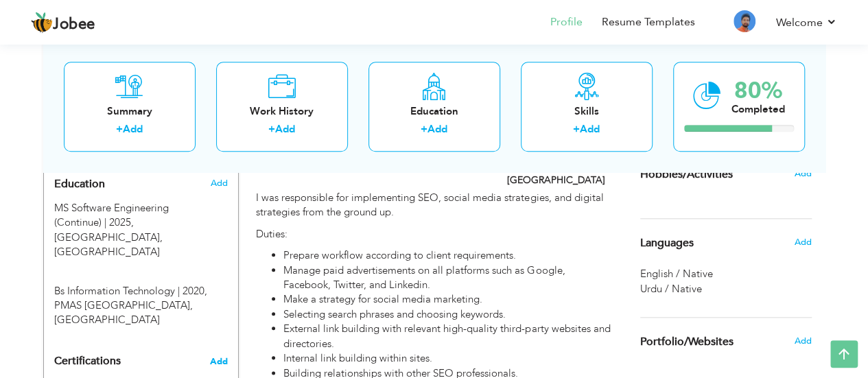 This screenshot has width=868, height=378. What do you see at coordinates (447, 336) in the screenshot?
I see `li: External link building with relevant high-quality third-party websites and directories.` at bounding box center [447, 336].